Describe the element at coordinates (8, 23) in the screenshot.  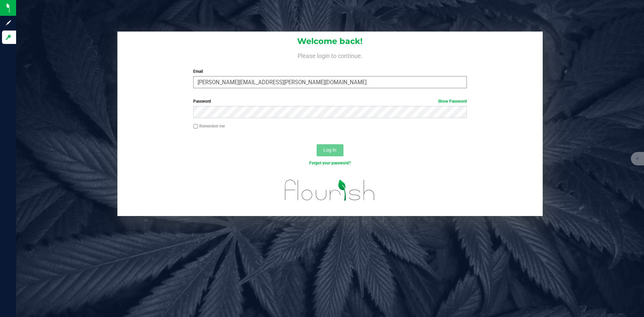
I see `inline-svg: Sign up` at that location.